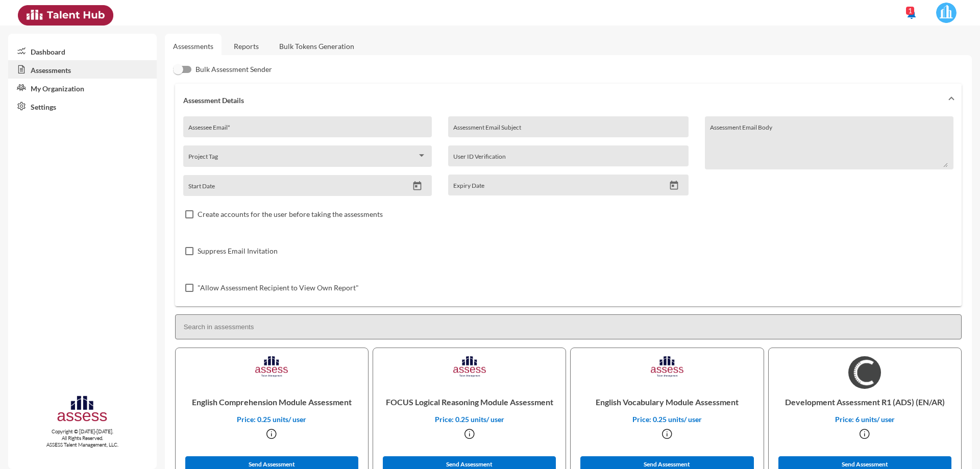 The image size is (980, 469). Describe the element at coordinates (562, 100) in the screenshot. I see `mat-panel-title: Assessment Details` at that location.